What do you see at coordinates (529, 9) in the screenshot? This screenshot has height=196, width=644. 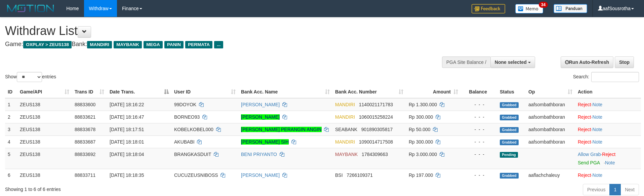 I see `img: Button%20Memo.svg` at bounding box center [529, 9].